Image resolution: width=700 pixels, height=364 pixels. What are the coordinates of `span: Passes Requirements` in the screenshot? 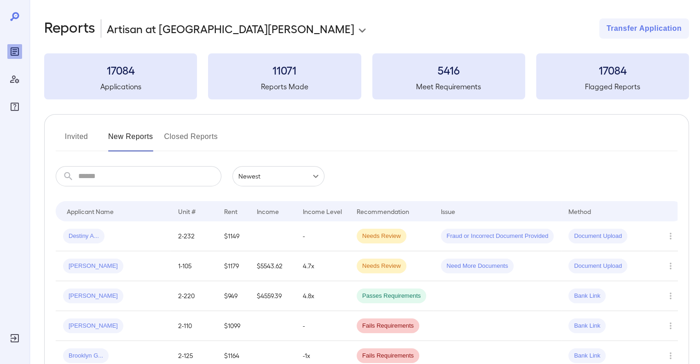 It's located at (391, 296).